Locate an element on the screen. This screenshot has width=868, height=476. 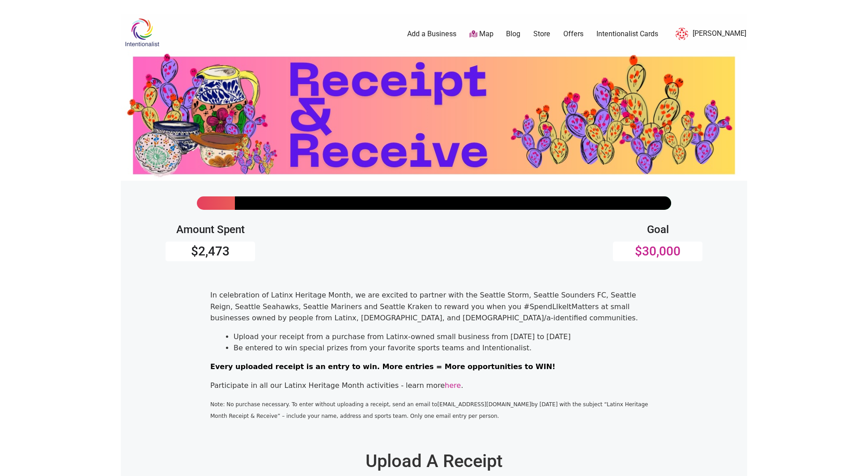
h4: Goal is located at coordinates (658, 230).